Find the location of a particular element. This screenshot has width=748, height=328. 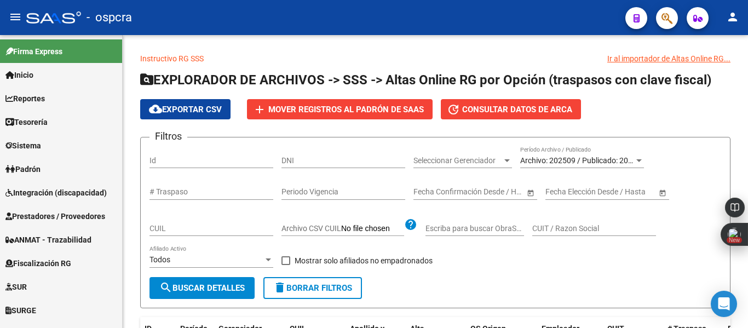

button: Mover registros al PADRÓN de SAAS is located at coordinates (340, 109).